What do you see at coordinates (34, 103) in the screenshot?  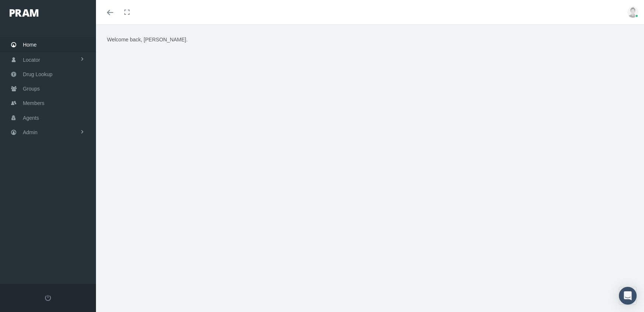 I see `span: Members` at bounding box center [34, 103].